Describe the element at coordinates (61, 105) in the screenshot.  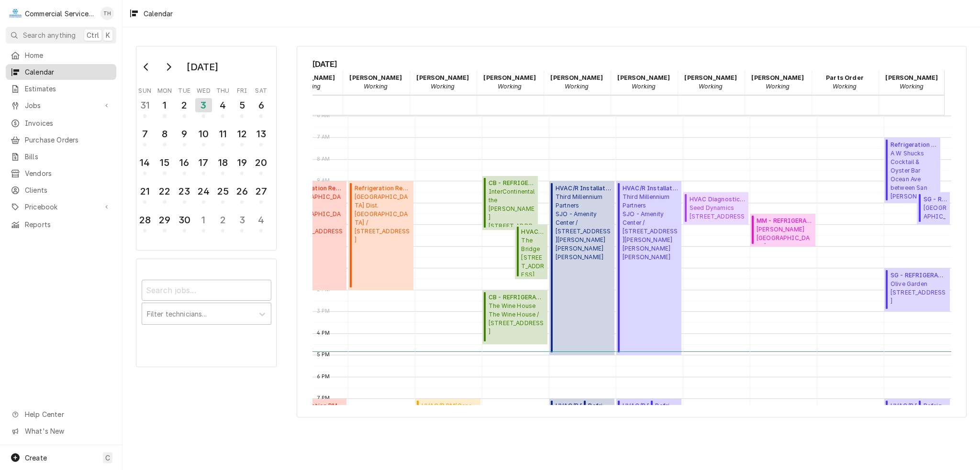
I see `span: Jobs` at that location.